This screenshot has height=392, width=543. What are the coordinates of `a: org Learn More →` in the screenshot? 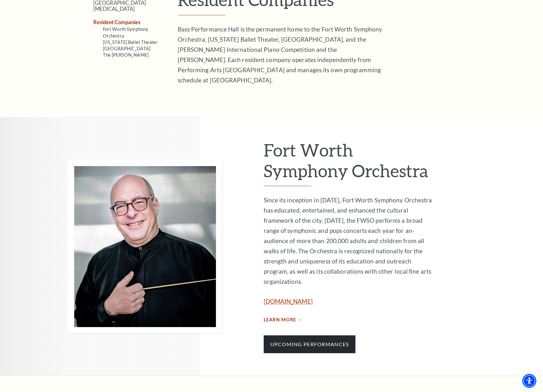 It's located at (283, 320).